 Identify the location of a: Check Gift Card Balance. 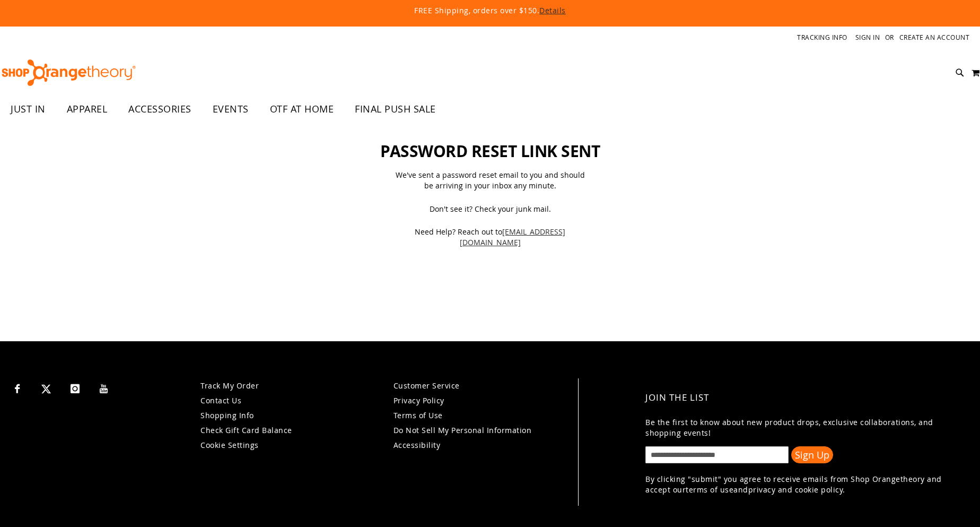
(246, 430).